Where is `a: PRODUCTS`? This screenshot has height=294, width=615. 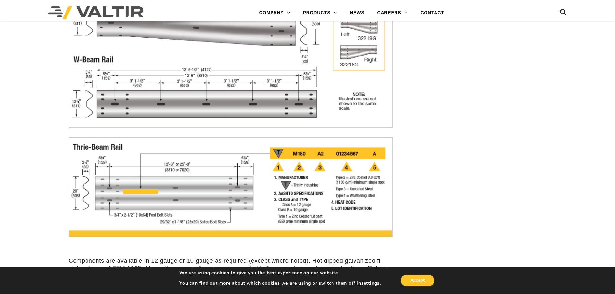
a: PRODUCTS is located at coordinates (320, 13).